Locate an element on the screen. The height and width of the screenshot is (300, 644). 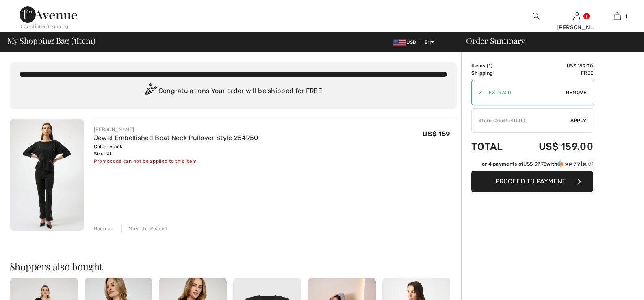
a: Jewel Embellished Boat Neck Pullover Style 254950 is located at coordinates (176, 137).